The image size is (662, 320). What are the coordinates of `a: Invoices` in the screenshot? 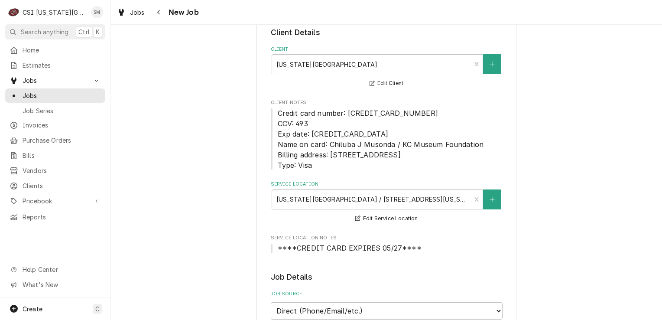 It's located at (55, 125).